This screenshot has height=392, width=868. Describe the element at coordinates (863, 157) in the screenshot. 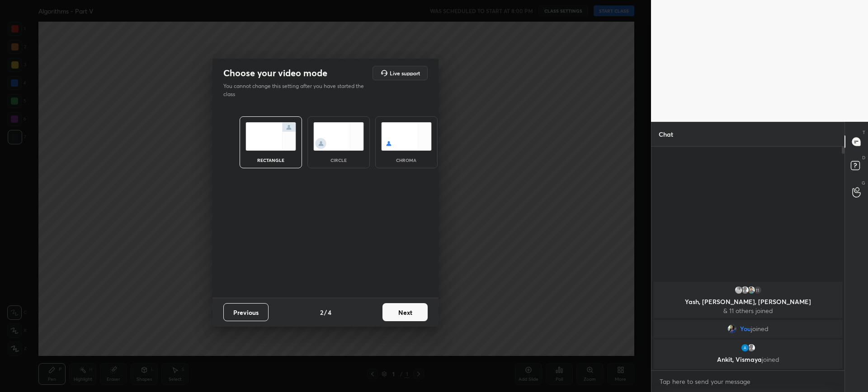

I see `p: D` at that location.